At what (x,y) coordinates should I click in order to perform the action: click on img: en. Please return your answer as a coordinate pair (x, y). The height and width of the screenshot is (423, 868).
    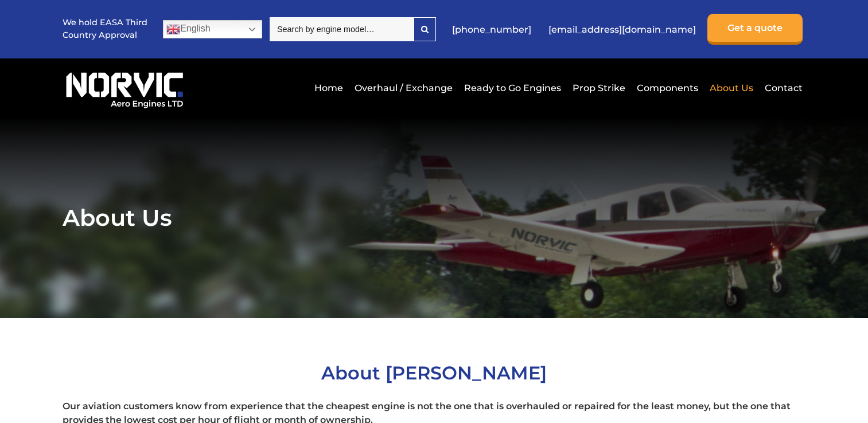
    Looking at the image, I should click on (173, 30).